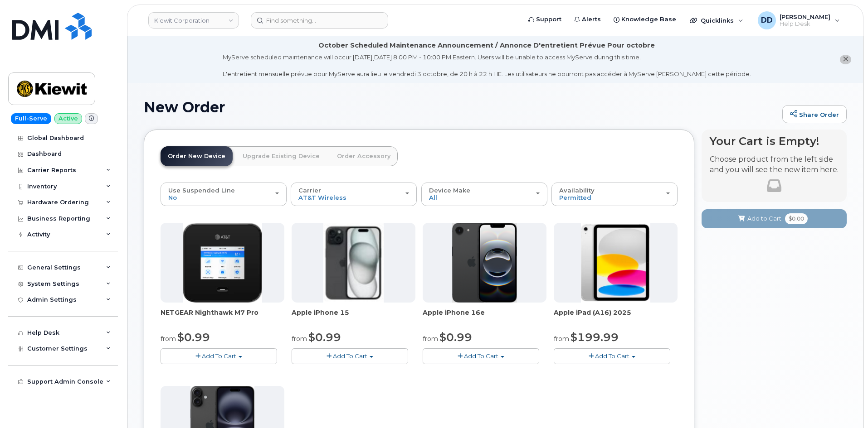 This screenshot has width=868, height=428. I want to click on h1: New Order, so click(461, 107).